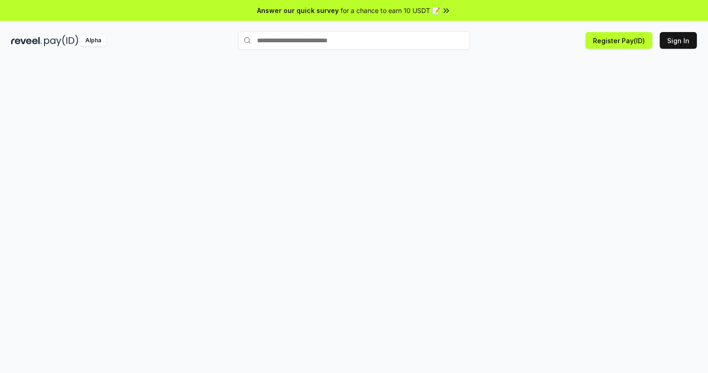 This screenshot has width=708, height=373. I want to click on button: Register Pay(ID), so click(619, 40).